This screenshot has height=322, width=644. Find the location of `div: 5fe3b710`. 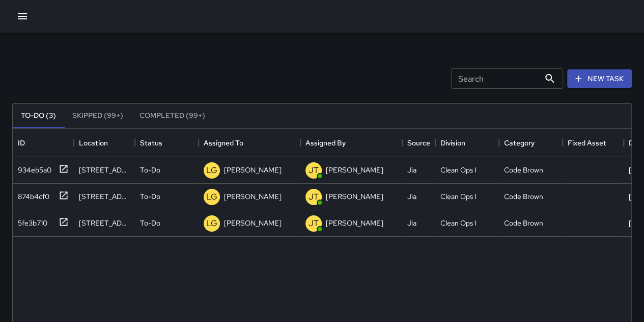

div: 5fe3b710 is located at coordinates (31, 221).